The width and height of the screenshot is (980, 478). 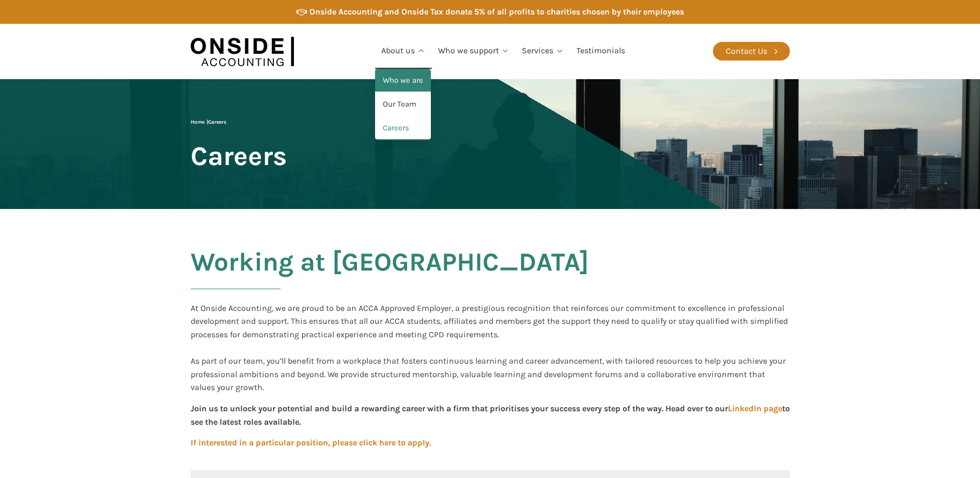 I want to click on a: Home, so click(x=197, y=122).